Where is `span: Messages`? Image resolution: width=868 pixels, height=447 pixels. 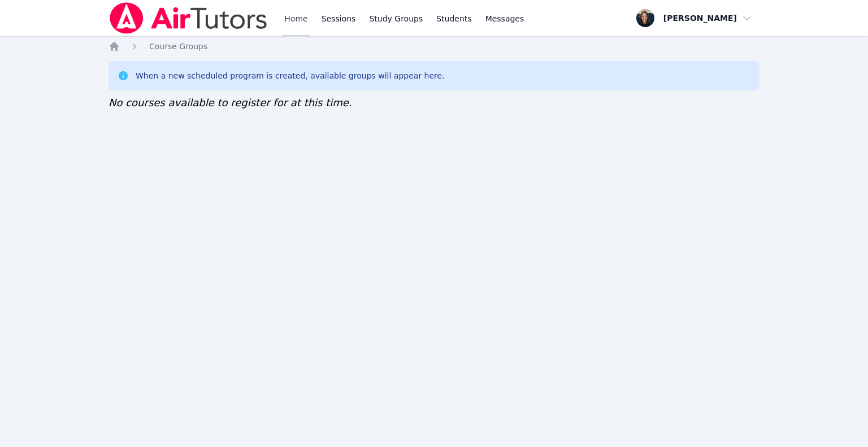
span: Messages is located at coordinates (504, 19).